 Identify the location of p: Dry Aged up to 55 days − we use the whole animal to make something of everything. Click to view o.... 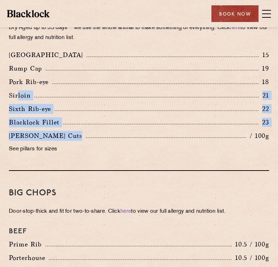
(139, 33).